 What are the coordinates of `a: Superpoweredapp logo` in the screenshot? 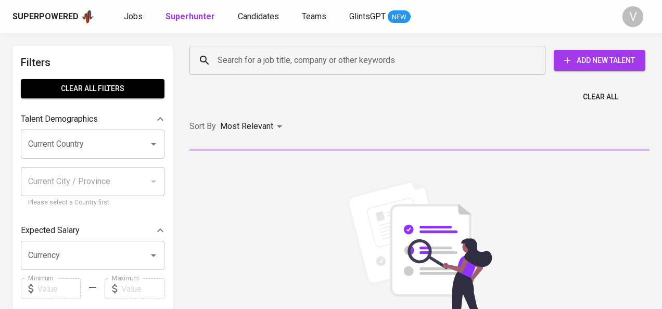 It's located at (54, 17).